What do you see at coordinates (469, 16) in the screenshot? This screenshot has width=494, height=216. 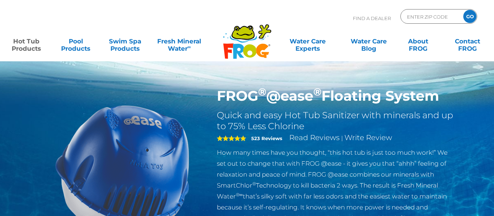 I see `input: GO` at bounding box center [469, 16].